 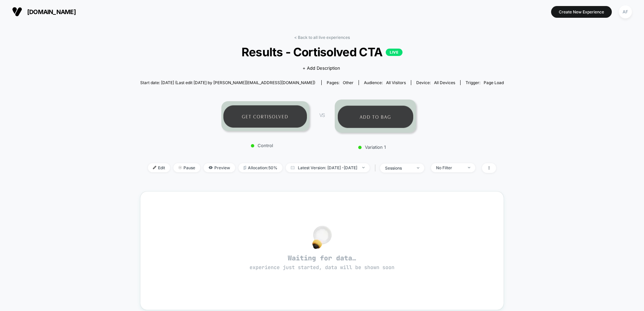 What do you see at coordinates (398, 168) in the screenshot?
I see `div: sessions` at bounding box center [398, 168].